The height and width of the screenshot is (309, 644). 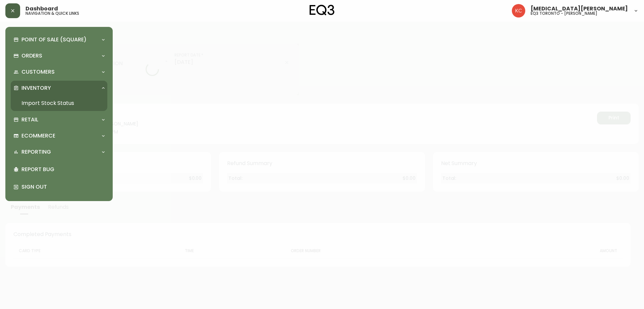 What do you see at coordinates (59, 169) in the screenshot?
I see `div: Report Bug` at bounding box center [59, 169].